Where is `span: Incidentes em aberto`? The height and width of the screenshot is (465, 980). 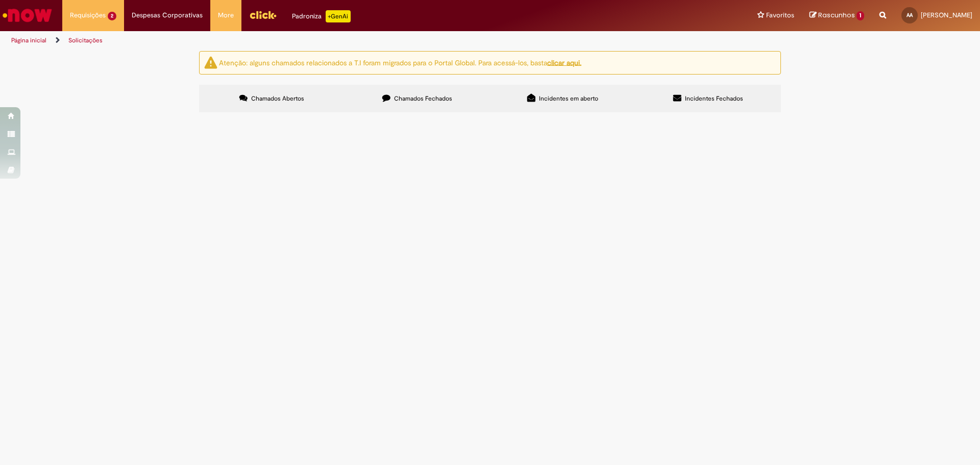 span: Incidentes em aberto is located at coordinates (569, 98).